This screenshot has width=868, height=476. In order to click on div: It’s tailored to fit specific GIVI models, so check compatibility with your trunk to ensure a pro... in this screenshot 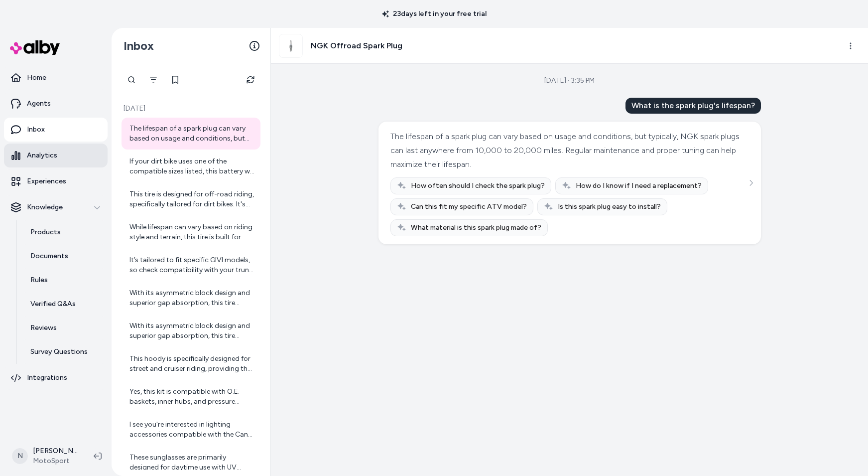, I will do `click(192, 265)`.